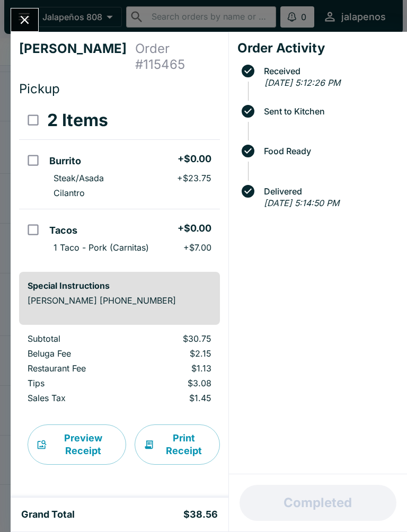 Image resolution: width=407 pixels, height=532 pixels. I want to click on p: 1 Taco - Pork (Carnitas), so click(101, 247).